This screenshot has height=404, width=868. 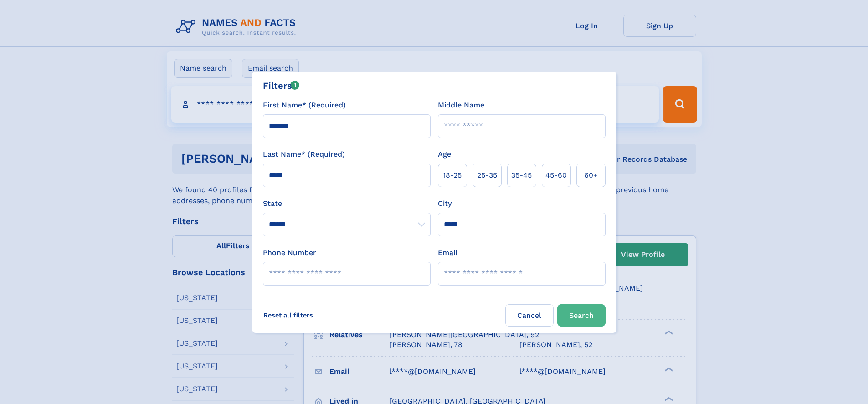 What do you see at coordinates (461, 105) in the screenshot?
I see `label: Middle Name` at bounding box center [461, 105].